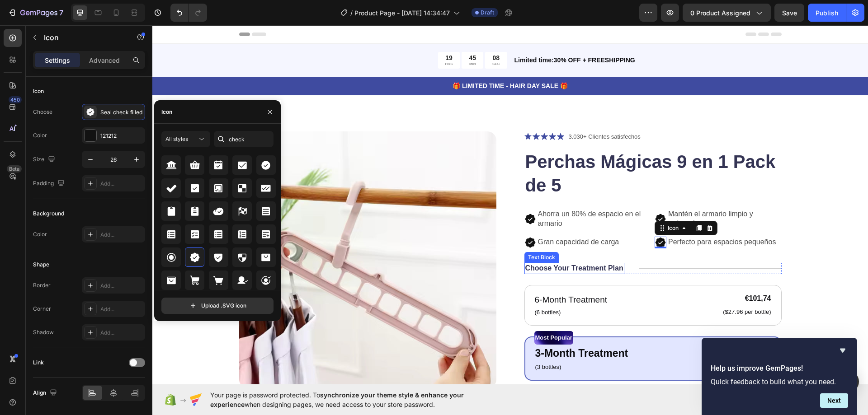  What do you see at coordinates (57, 60) in the screenshot?
I see `p: Settings` at bounding box center [57, 60].